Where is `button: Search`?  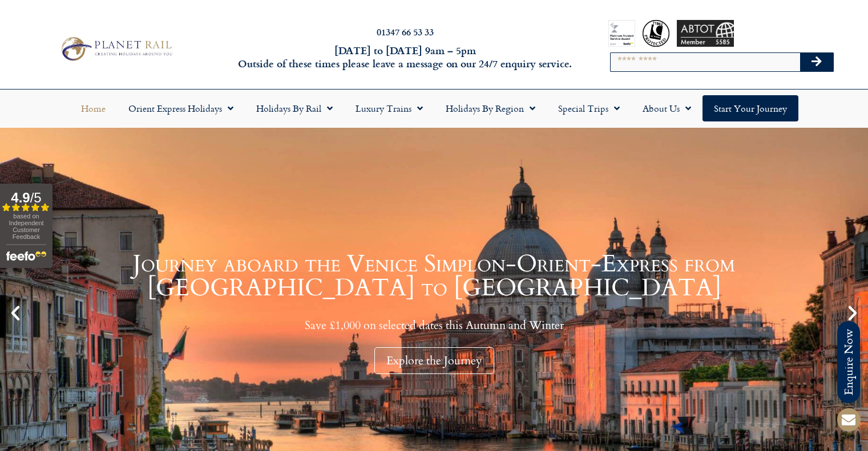 button: Search is located at coordinates (817, 62).